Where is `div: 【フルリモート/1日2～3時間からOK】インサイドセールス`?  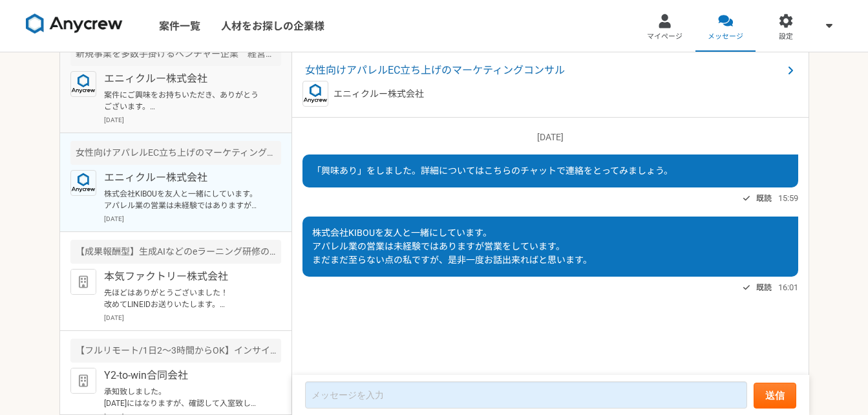
div: 【フルリモート/1日2～3時間からOK】インサイドセールス is located at coordinates (176, 350).